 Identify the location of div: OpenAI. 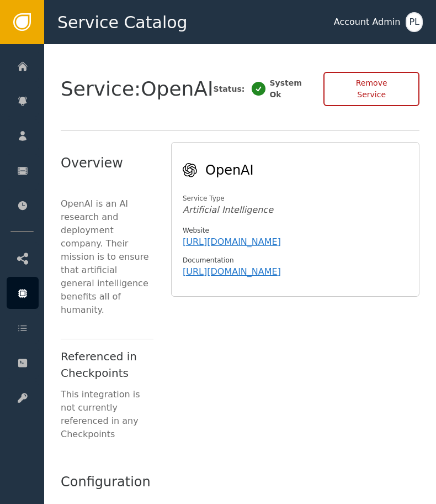
(307, 170).